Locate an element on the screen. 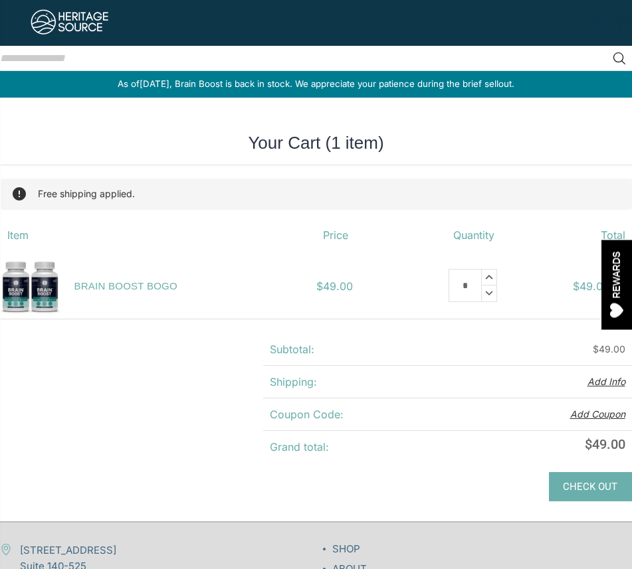 This screenshot has height=569, width=632. th: Quantity is located at coordinates (474, 235).